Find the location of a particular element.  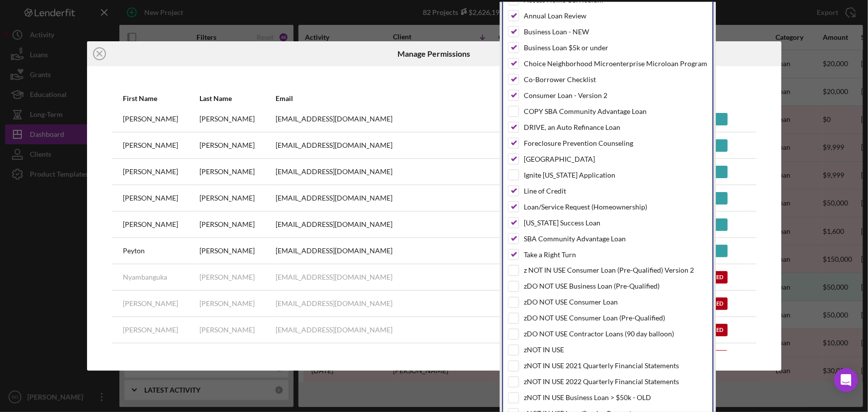

div: Business Loan $5k or under is located at coordinates (567, 47).